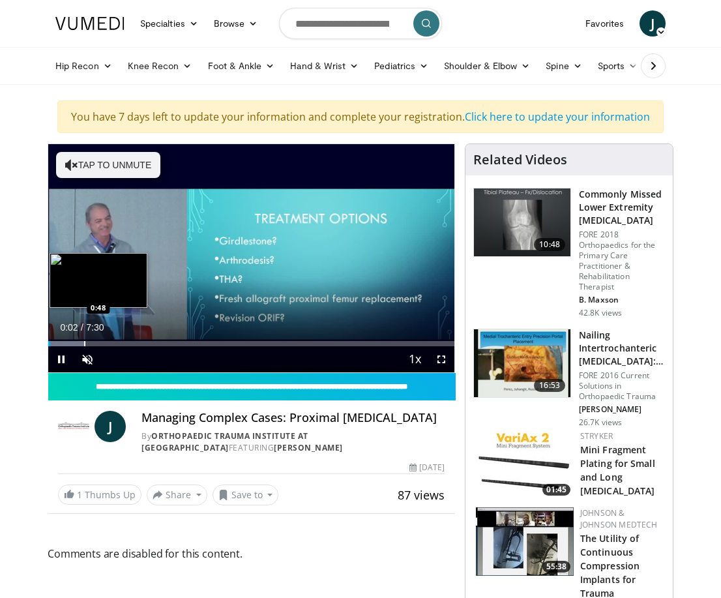 This screenshot has width=721, height=598. What do you see at coordinates (604, 23) in the screenshot?
I see `a: Favorites` at bounding box center [604, 23].